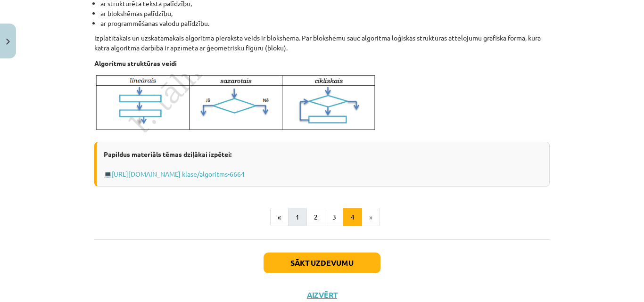 The height and width of the screenshot is (302, 644). Describe the element at coordinates (322, 263) in the screenshot. I see `button: Sākt uzdevumu` at that location.